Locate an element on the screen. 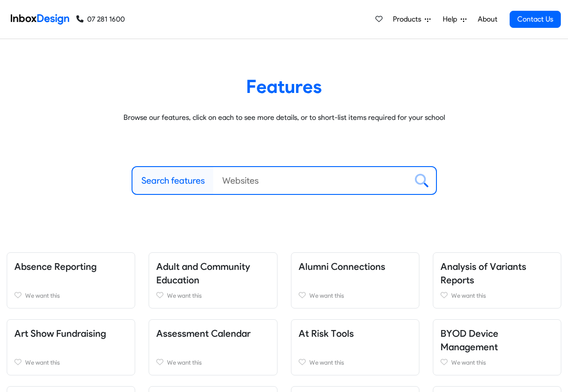 This screenshot has width=568, height=392. a: Absence Reporting is located at coordinates (55, 266).